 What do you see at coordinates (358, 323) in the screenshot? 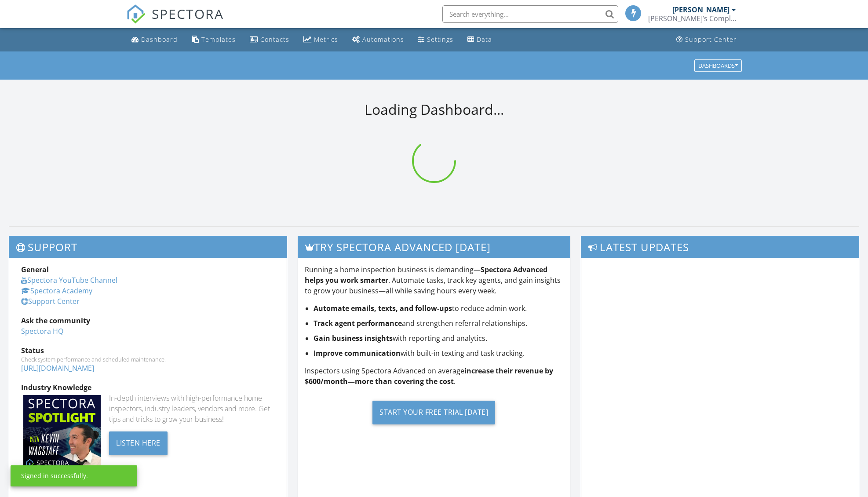
I see `strong: Track agent performance` at bounding box center [358, 323].